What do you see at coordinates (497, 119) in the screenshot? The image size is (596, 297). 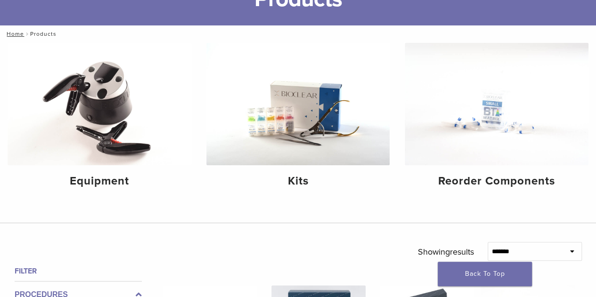 I see `a: Reorder Components` at bounding box center [497, 119].